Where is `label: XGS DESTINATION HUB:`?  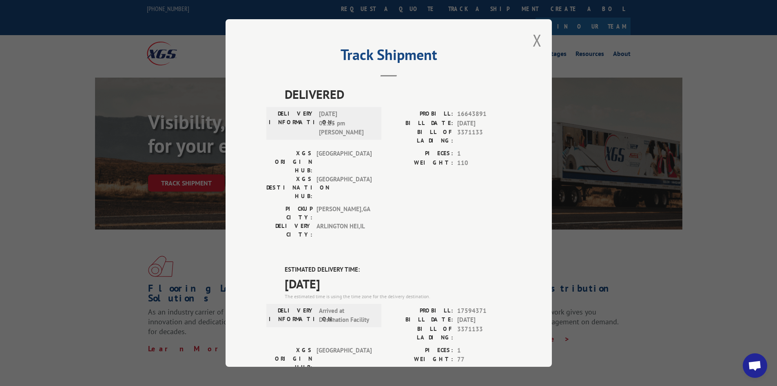
label: XGS DESTINATION HUB: is located at coordinates (289, 187).